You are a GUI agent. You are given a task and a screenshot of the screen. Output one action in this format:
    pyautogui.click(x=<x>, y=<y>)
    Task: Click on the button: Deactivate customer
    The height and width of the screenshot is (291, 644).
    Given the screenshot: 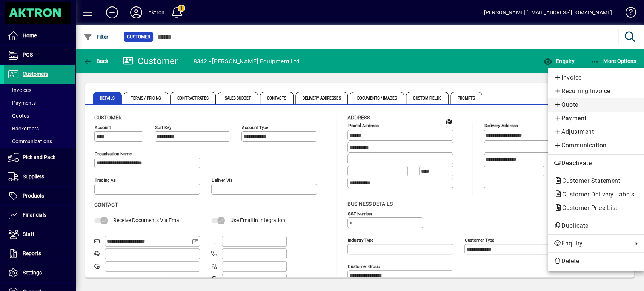 What is the action you would take?
    pyautogui.click(x=596, y=163)
    